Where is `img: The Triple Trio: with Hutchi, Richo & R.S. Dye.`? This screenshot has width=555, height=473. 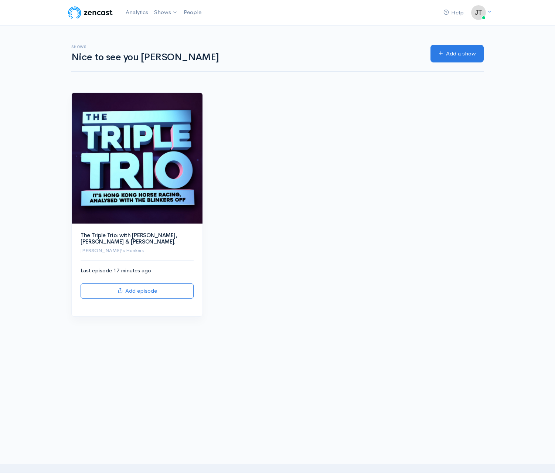
img: The Triple Trio: with Hutchi, Richo & R.S. Dye. is located at coordinates (137, 158).